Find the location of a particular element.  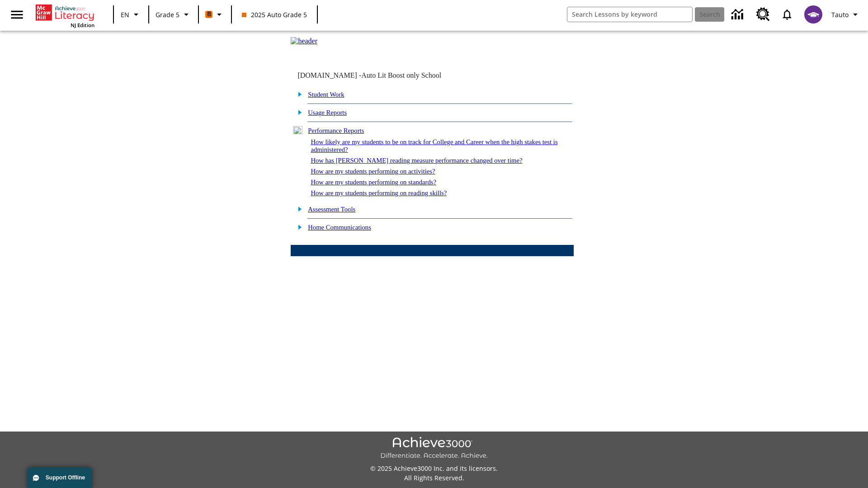

img: Achieve3000 Differentiate Accelerate Achieve is located at coordinates (434, 448).